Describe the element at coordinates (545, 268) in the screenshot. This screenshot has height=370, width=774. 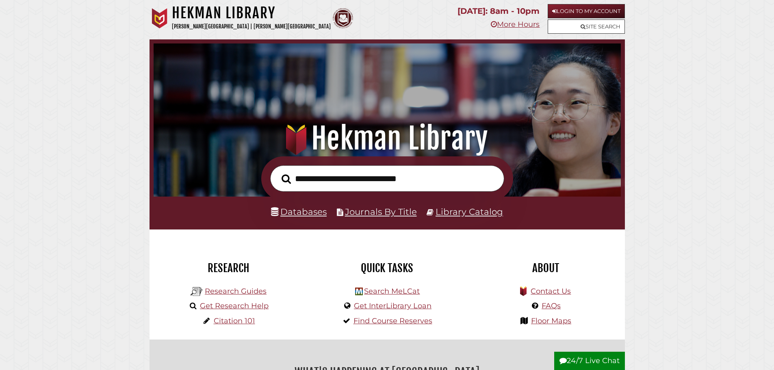
I see `h2: About` at that location.